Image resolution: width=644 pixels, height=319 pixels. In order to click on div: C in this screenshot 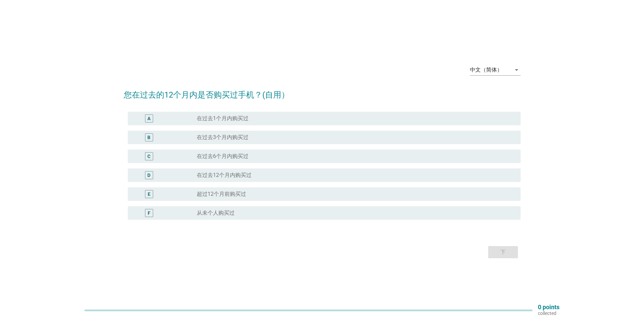, I will do `click(149, 156)`.